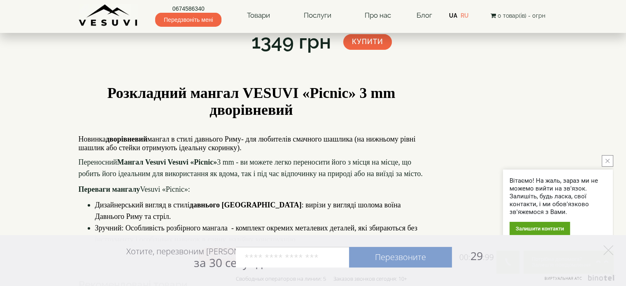 The height and width of the screenshot is (286, 626). Describe the element at coordinates (256, 234) in the screenshot. I see `span: Зручний: Особливість розбірного мангала - комплект окремих металевих деталей, які збираються без ...` at that location.